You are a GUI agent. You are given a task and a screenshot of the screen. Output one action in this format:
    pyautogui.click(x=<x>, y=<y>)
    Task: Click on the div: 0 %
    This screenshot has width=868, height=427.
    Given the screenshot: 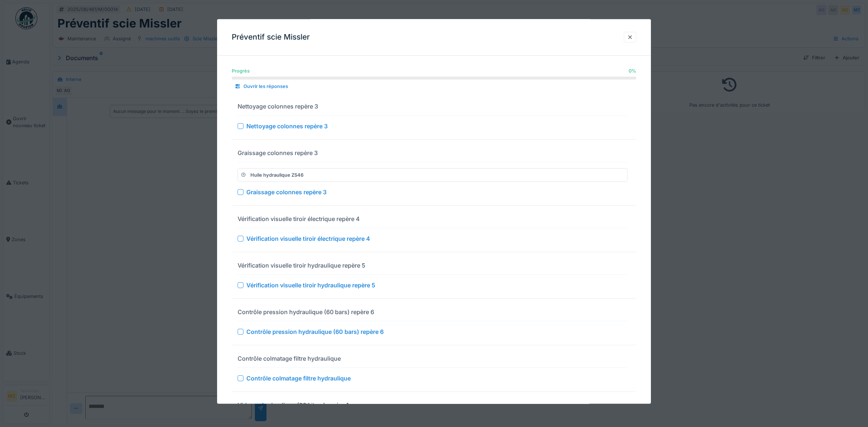 What is the action you would take?
    pyautogui.click(x=632, y=71)
    